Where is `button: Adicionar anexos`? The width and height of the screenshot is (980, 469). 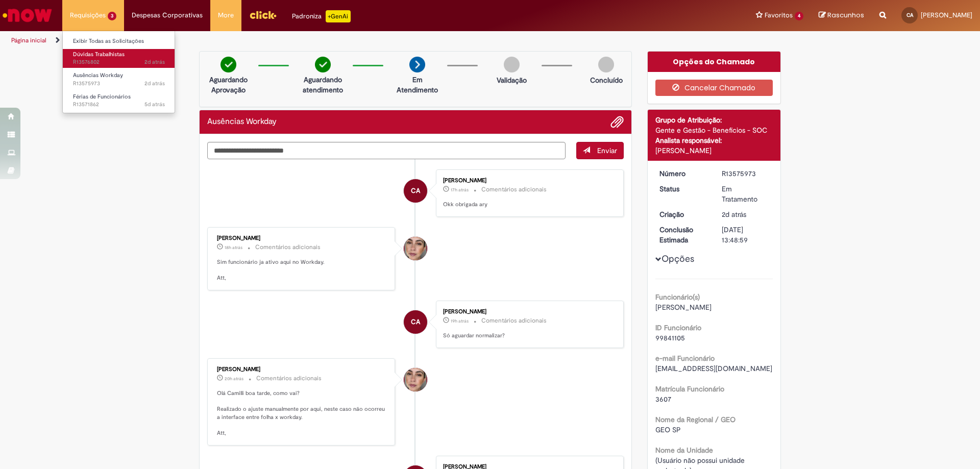 button: Adicionar anexos is located at coordinates (617, 122).